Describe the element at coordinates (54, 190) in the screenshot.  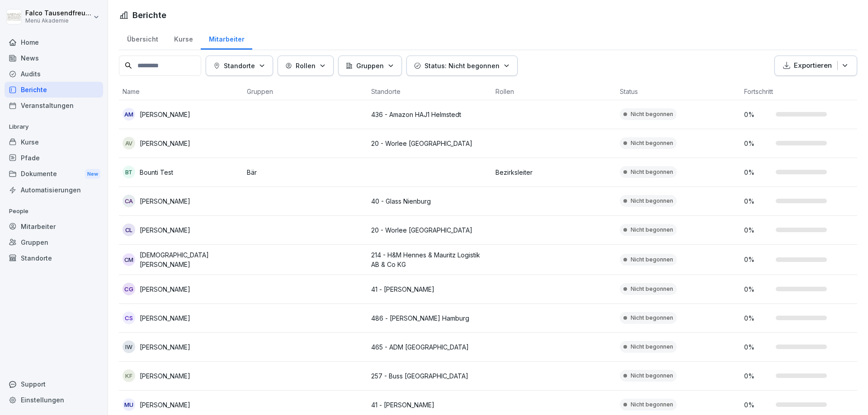
I see `a: Automatisierungen` at that location.